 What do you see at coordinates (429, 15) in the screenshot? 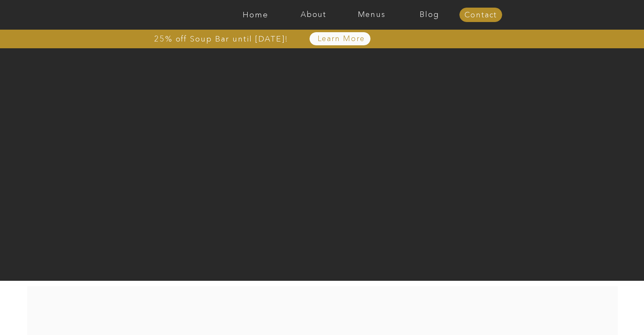
I see `nav: Blog` at bounding box center [429, 15].